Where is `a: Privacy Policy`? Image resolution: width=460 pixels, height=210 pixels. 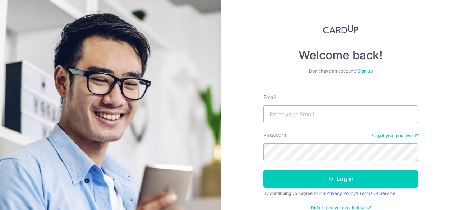
a: Privacy Policy is located at coordinates (341, 193).